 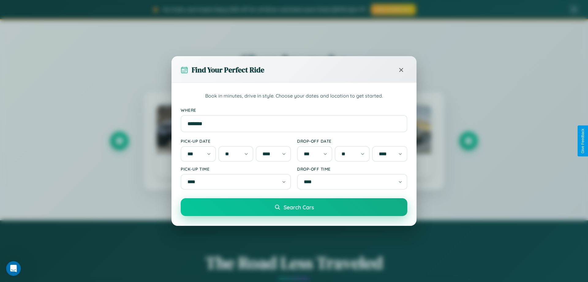 What do you see at coordinates (294, 96) in the screenshot?
I see `p: Book in minutes, drive in style. Choose your dates and location to get started.` at bounding box center [294, 96].